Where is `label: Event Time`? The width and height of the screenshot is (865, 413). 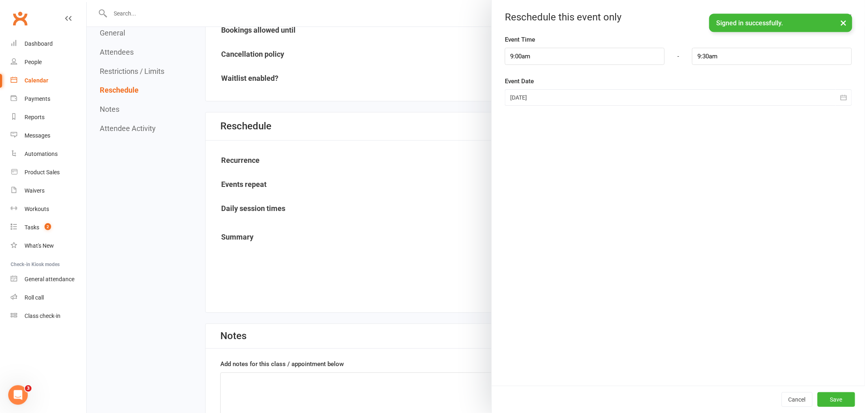 label: Event Time is located at coordinates (520, 40).